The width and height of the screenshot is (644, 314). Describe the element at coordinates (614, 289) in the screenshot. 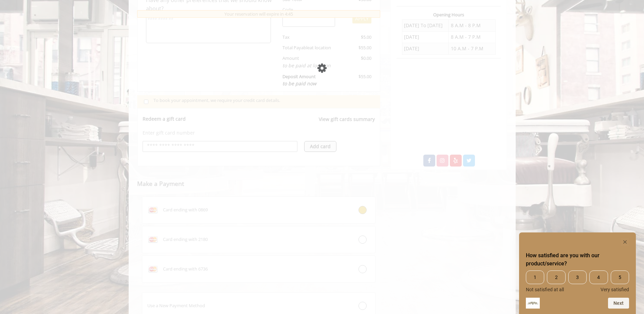

I see `span: Very satisfied` at that location.